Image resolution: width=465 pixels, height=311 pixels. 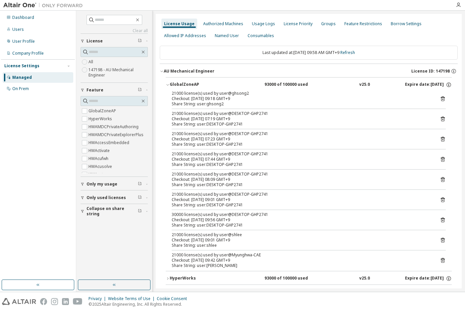 I want to click on div: Cookie Consent, so click(x=174, y=299).